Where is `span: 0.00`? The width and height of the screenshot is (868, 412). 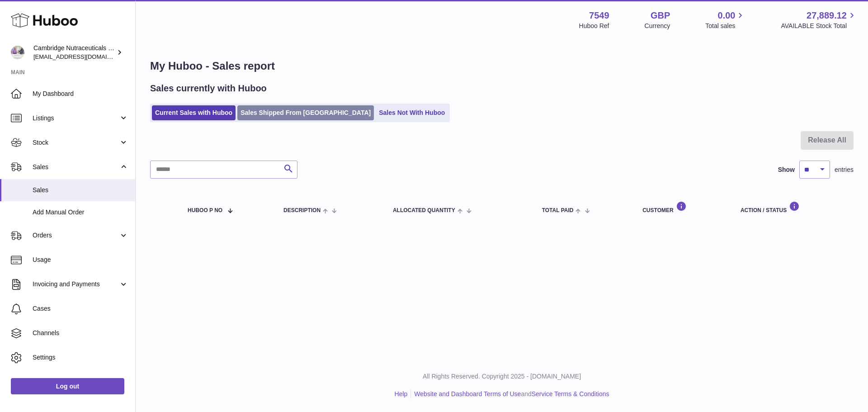 span: 0.00 is located at coordinates (727, 15).